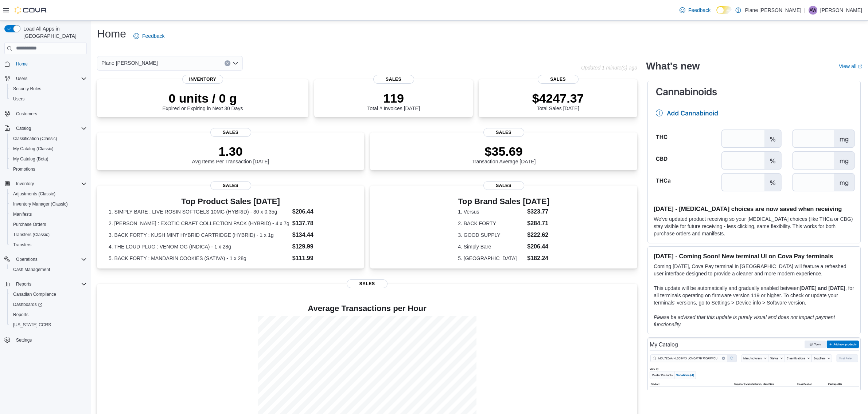 Image resolution: width=868 pixels, height=414 pixels. I want to click on p: $4247.37, so click(558, 98).